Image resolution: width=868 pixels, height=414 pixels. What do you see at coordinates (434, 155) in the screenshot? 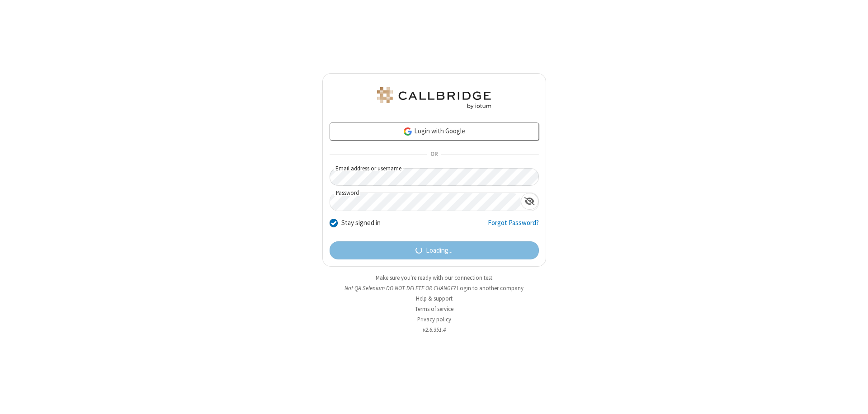
I see `span: OR` at bounding box center [434, 155].